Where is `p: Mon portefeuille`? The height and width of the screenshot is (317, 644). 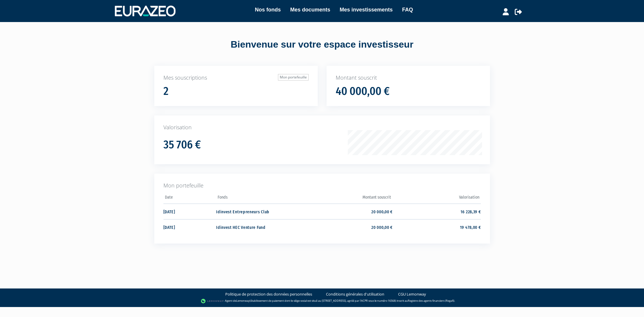 p: Mon portefeuille is located at coordinates (322, 186).